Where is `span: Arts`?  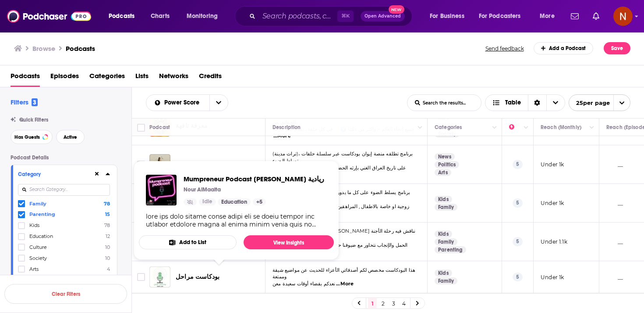 span: Arts is located at coordinates (34, 269).